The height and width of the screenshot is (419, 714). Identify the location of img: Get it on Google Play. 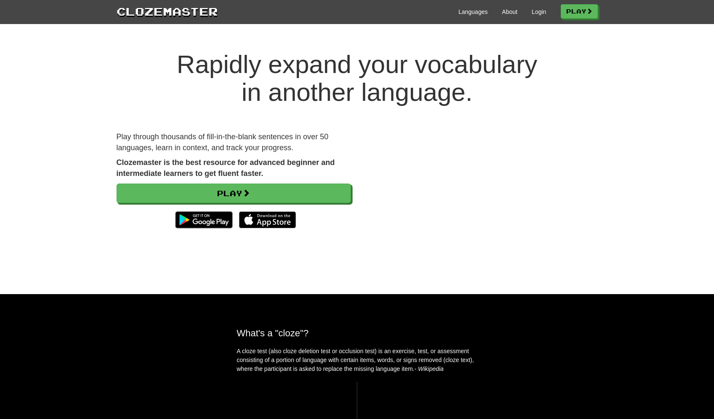
(203, 220).